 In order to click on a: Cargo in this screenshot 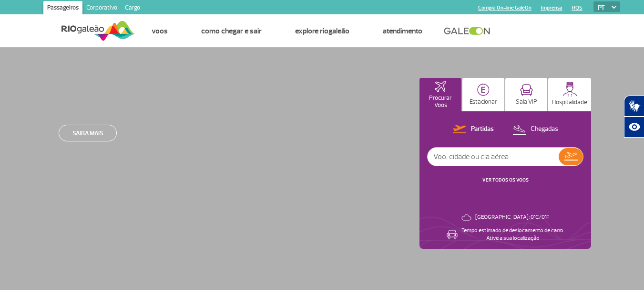, I will do `click(133, 9)`.